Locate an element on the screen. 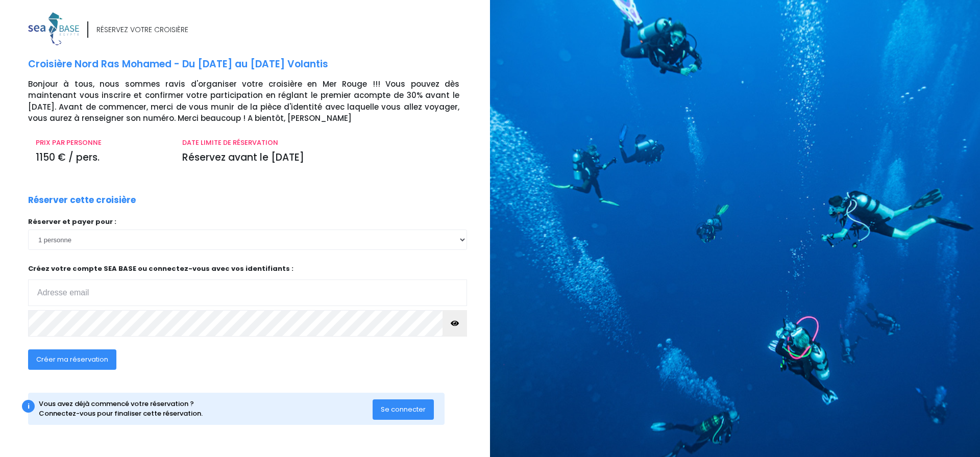  button: Se connecter is located at coordinates (403, 410).